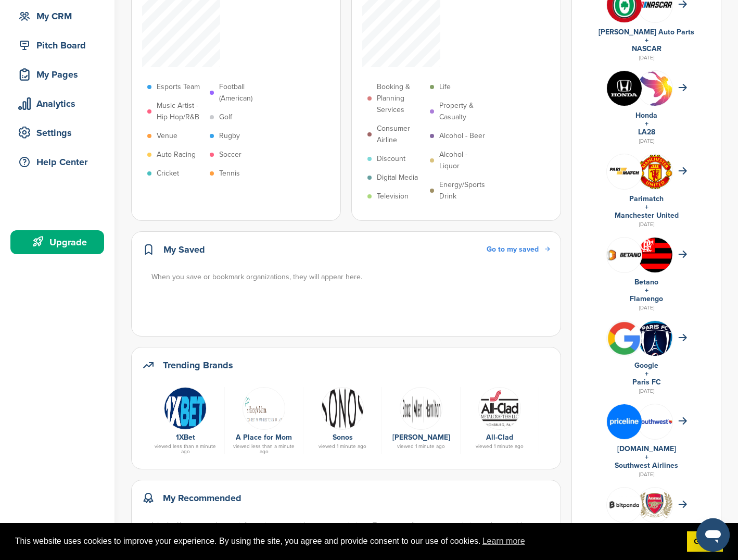  What do you see at coordinates (513, 249) in the screenshot?
I see `span: Go to my saved` at bounding box center [513, 249].